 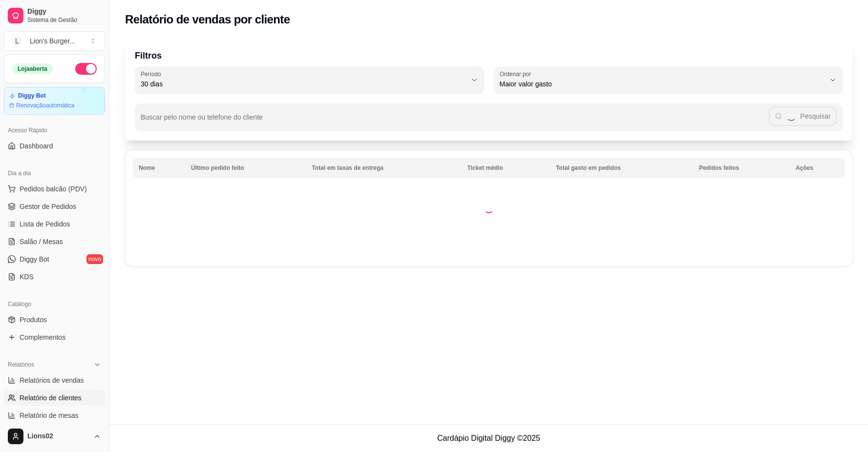 What do you see at coordinates (662, 84) in the screenshot?
I see `span: Maior valor gasto` at bounding box center [662, 84].